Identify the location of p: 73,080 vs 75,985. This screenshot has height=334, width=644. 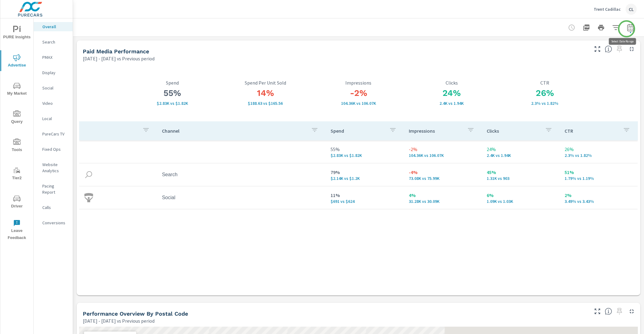
(443, 178).